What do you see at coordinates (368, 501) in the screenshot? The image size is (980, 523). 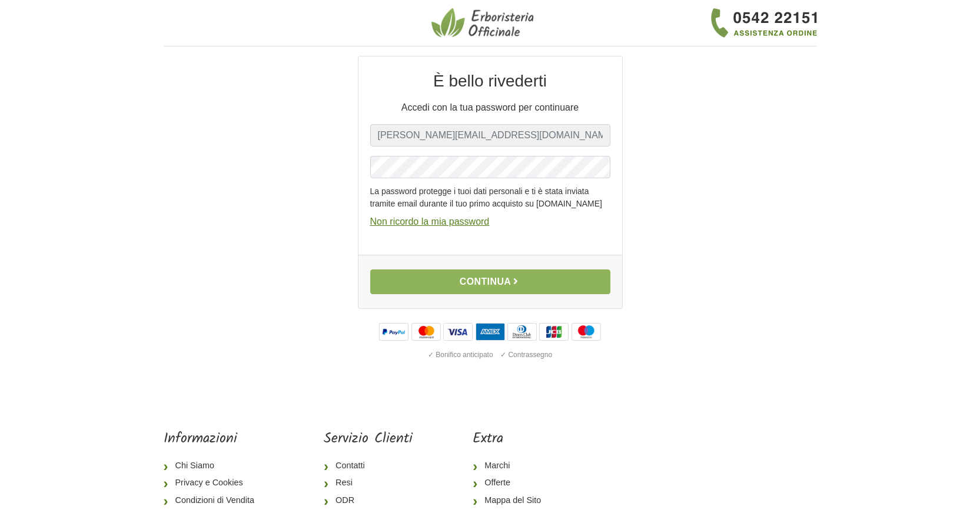 I see `a: ODR` at bounding box center [368, 501].